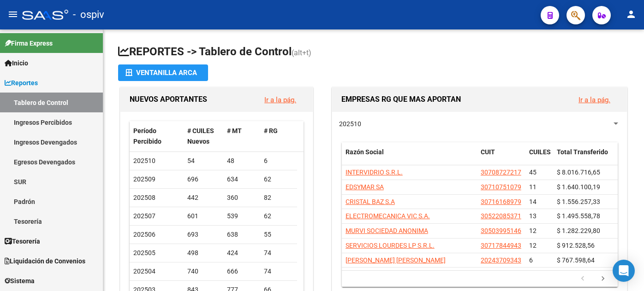 The height and width of the screenshot is (291, 644). Describe the element at coordinates (582, 152) in the screenshot. I see `span: Total Transferido` at that location.